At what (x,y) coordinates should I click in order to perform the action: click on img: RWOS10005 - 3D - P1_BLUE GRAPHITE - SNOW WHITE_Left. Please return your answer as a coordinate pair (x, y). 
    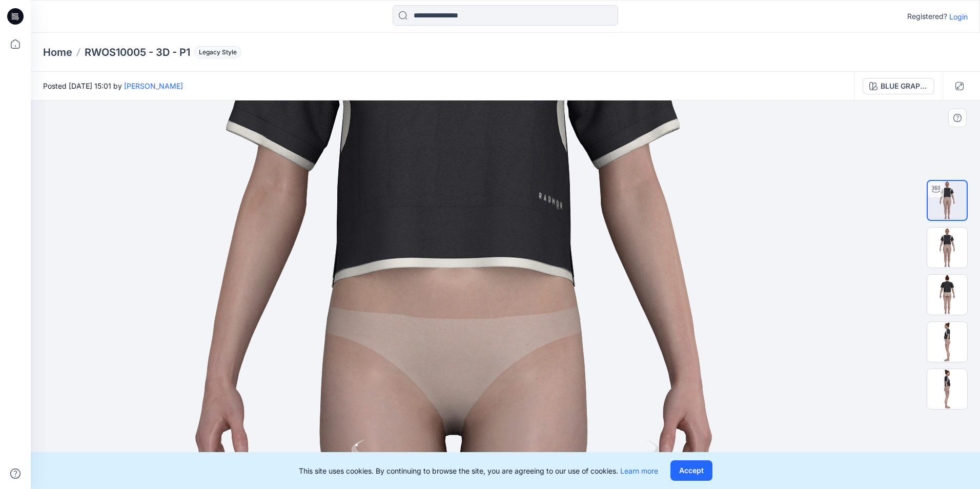
    Looking at the image, I should click on (947, 342).